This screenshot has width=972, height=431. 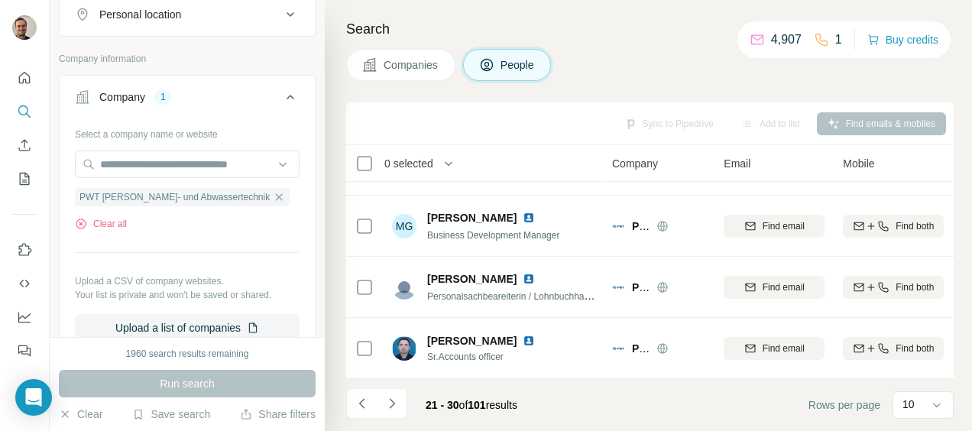 What do you see at coordinates (516, 296) in the screenshot?
I see `span: Personalsachbeareiterin / Lohnbuchhalterin` at bounding box center [516, 296].